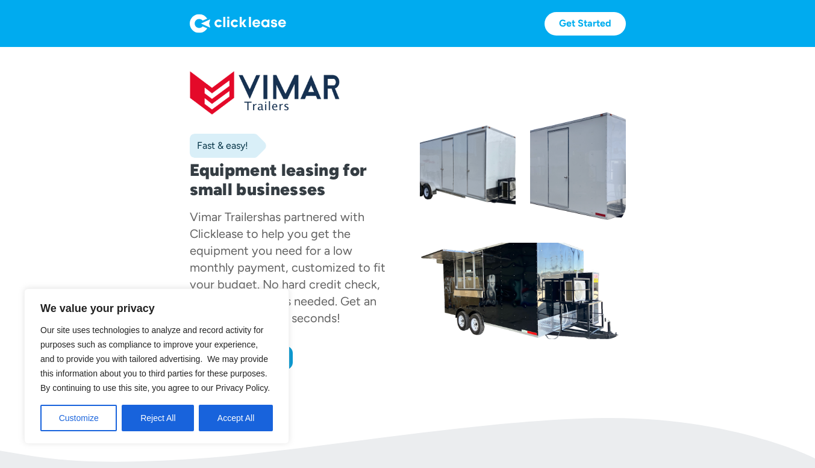  Describe the element at coordinates (238, 23) in the screenshot. I see `img: Logo` at that location.